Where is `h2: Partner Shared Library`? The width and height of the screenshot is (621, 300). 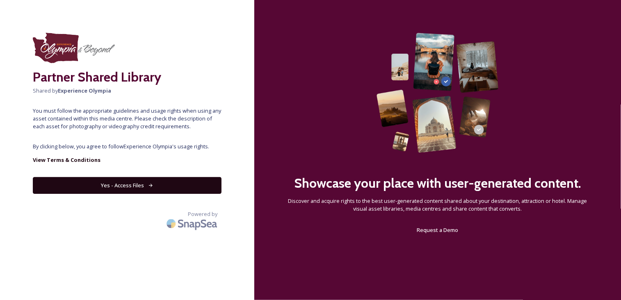 h2: Partner Shared Library is located at coordinates (127, 77).